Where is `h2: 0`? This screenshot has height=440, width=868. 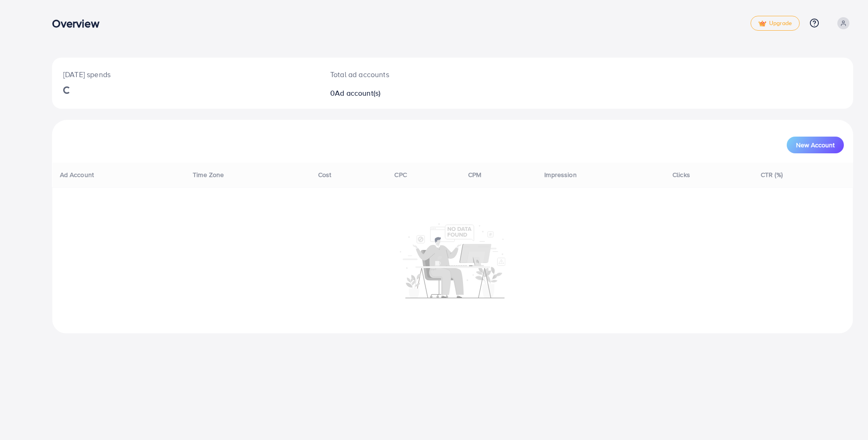
h2: 0 is located at coordinates (419, 93).